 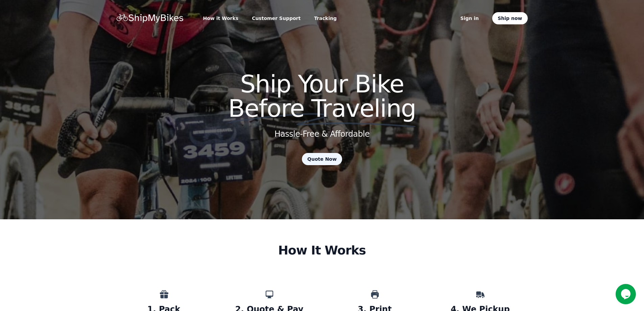 I want to click on span: Ship now, so click(x=510, y=18).